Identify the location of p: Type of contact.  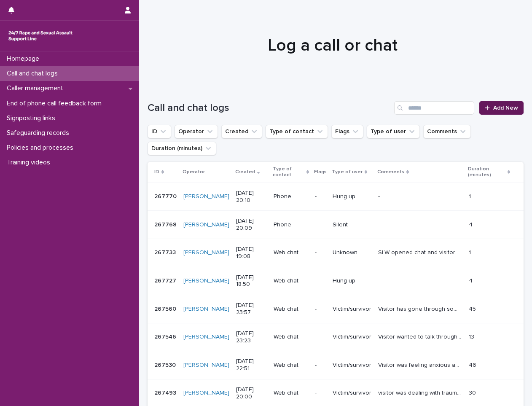
(289, 172).